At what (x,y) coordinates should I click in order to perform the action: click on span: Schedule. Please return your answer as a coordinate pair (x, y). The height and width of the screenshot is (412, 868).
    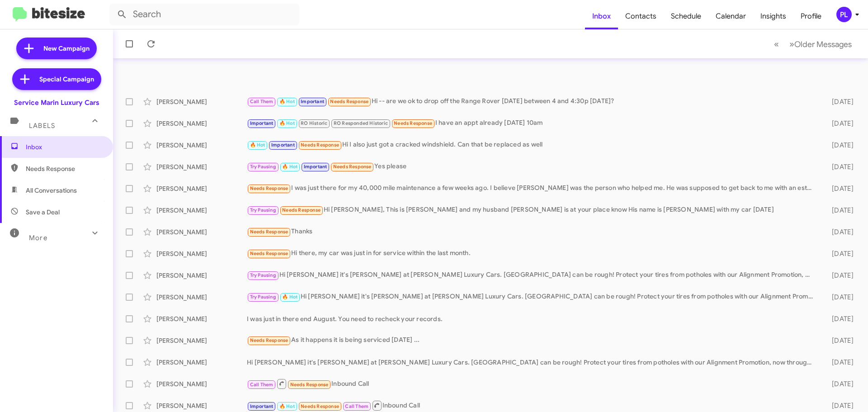
    Looking at the image, I should click on (686, 17).